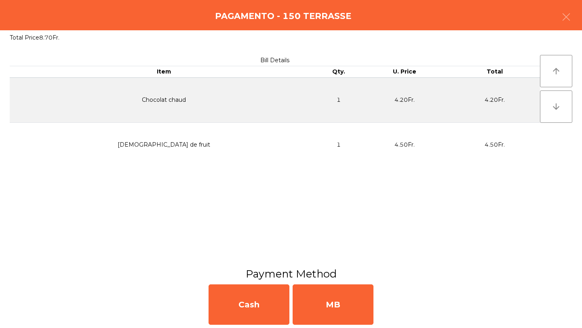 Image resolution: width=582 pixels, height=328 pixels. What do you see at coordinates (556, 71) in the screenshot?
I see `i: arrow_upward` at bounding box center [556, 71].